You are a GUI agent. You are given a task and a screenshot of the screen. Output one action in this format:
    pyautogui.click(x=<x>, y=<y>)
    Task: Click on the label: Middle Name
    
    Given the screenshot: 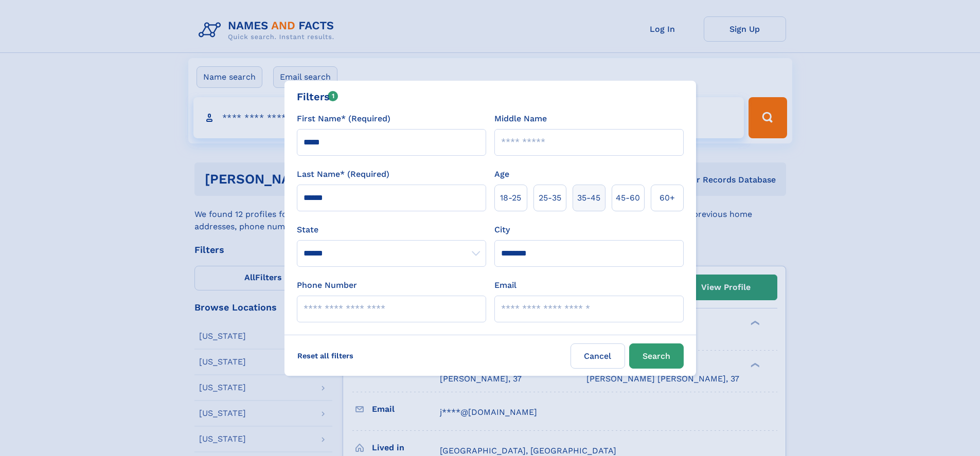 What is the action you would take?
    pyautogui.click(x=521, y=119)
    